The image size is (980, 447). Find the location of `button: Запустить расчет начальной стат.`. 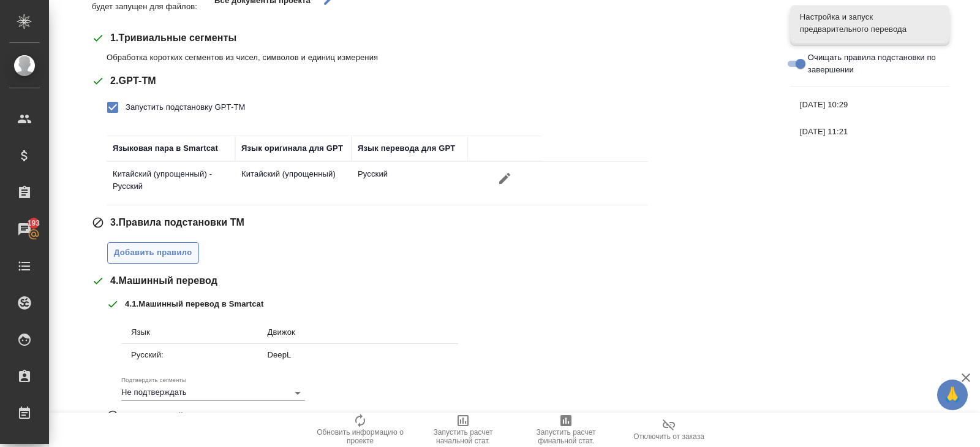

button: Запустить расчет начальной стат. is located at coordinates (463, 429).